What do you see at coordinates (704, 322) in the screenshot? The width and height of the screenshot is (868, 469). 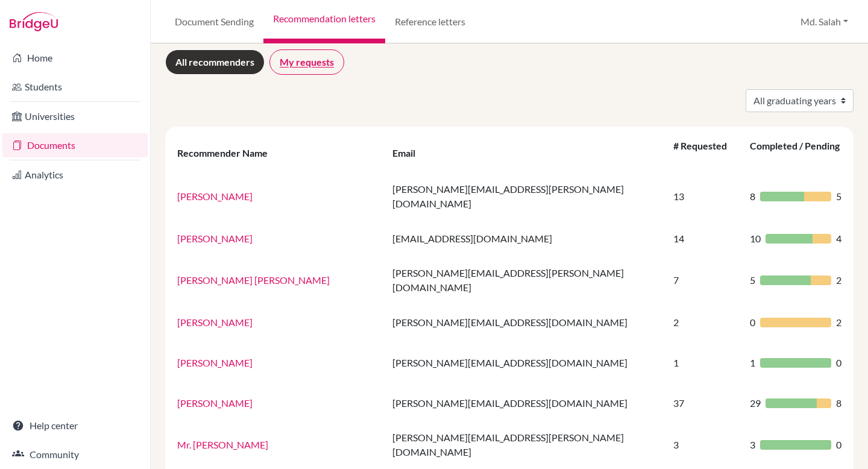 I see `td: 2` at bounding box center [704, 322].